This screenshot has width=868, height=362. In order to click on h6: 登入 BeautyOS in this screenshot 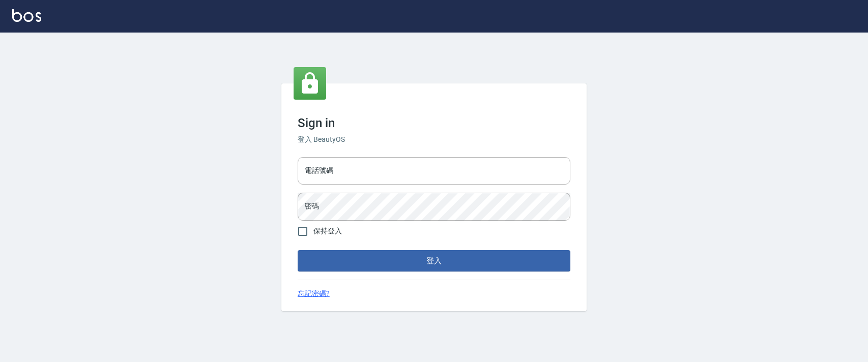, I will do `click(434, 139)`.